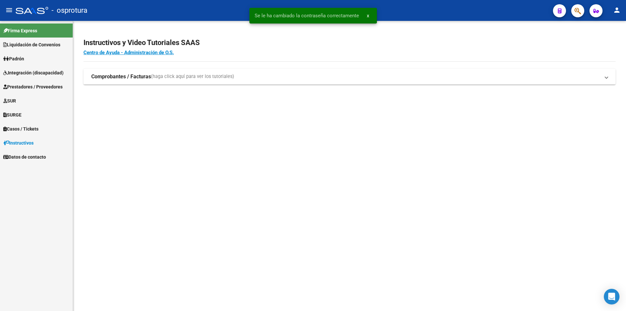  What do you see at coordinates (368, 16) in the screenshot?
I see `span: x` at bounding box center [368, 16].